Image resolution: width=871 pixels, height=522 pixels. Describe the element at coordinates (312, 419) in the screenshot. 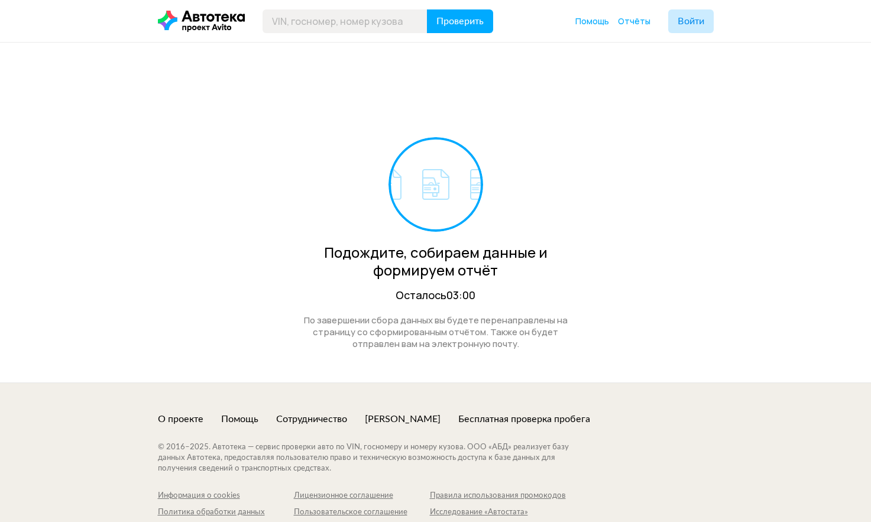

I see `div: Сотрудничество` at that location.